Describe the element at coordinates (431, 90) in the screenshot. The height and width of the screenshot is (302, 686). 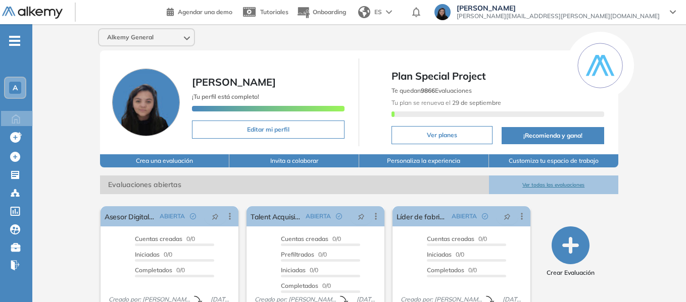
I see `span: Te quedan Evaluaciones` at that location.